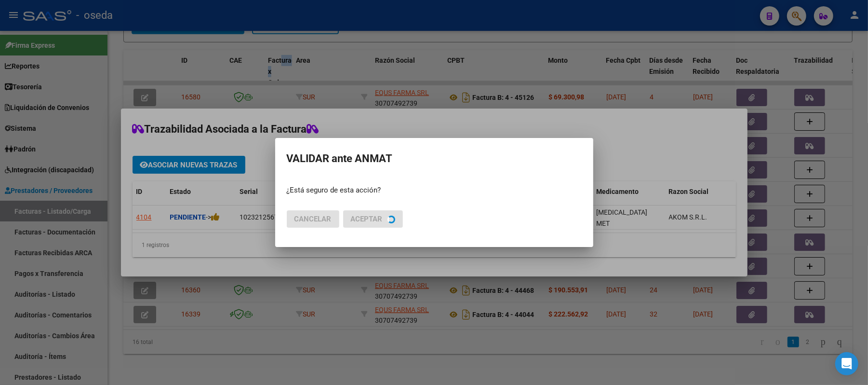 The width and height of the screenshot is (868, 385). What do you see at coordinates (847, 364) in the screenshot?
I see `div: Open Intercom Messenger` at bounding box center [847, 364].